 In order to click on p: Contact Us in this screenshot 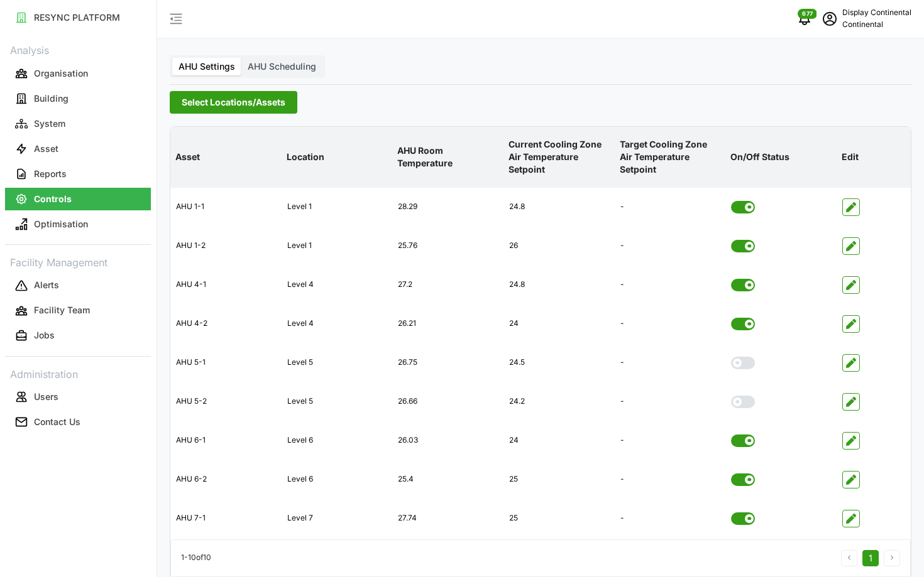, I will do `click(57, 422)`.